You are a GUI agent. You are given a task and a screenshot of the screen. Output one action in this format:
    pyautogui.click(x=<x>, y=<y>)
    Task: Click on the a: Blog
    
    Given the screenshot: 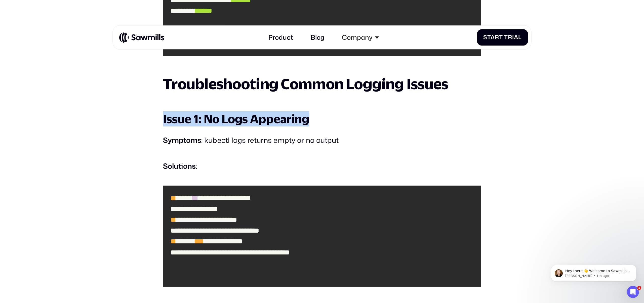 What is the action you would take?
    pyautogui.click(x=317, y=38)
    